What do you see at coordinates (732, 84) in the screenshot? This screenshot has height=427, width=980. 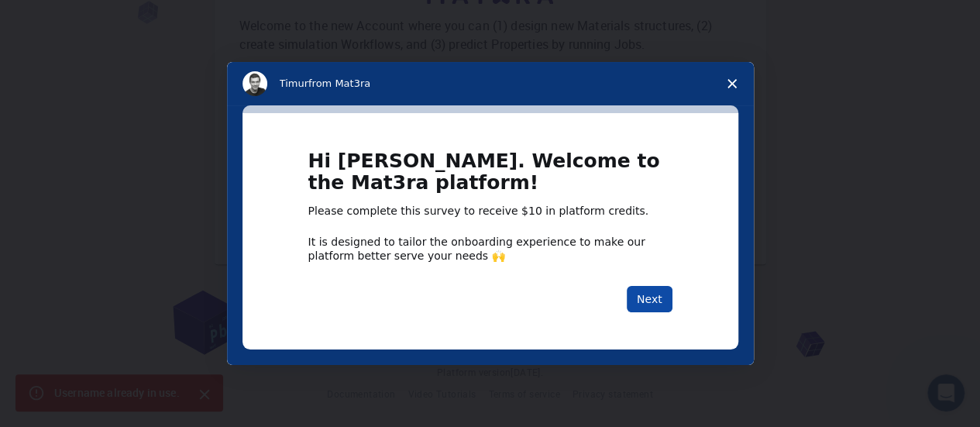 I see `span: Close survey` at bounding box center [732, 84].